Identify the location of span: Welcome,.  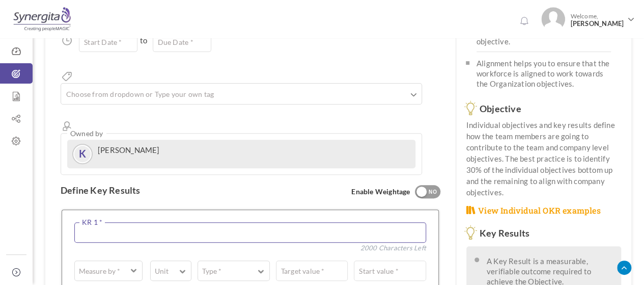
(596, 20).